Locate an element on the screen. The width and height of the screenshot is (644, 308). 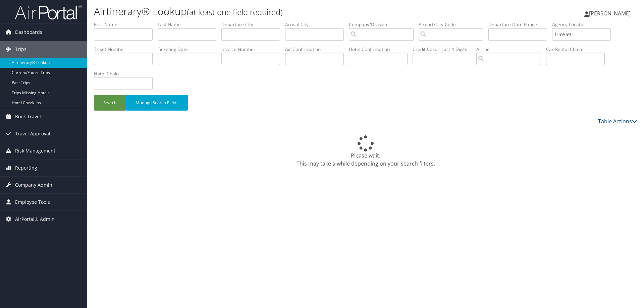
label: Hotel Chain is located at coordinates (125, 74).